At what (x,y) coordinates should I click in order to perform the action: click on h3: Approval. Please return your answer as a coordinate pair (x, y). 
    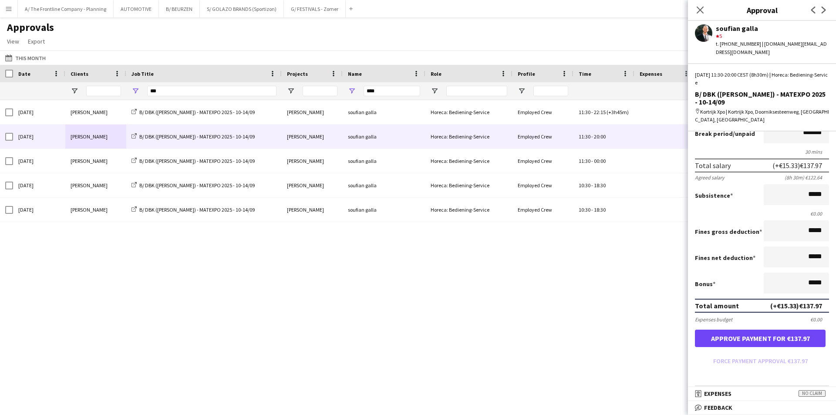
    Looking at the image, I should click on (762, 10).